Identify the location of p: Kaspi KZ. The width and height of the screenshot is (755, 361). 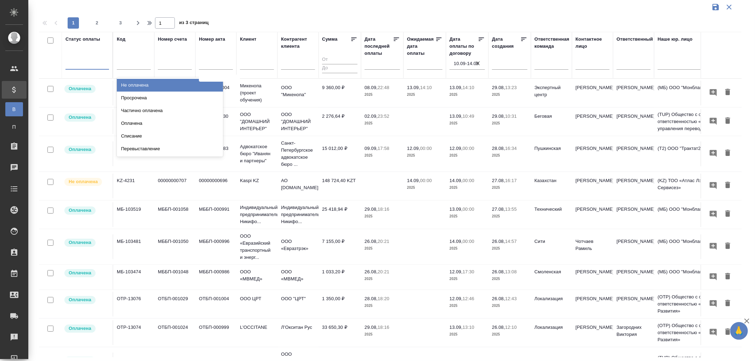
(257, 181).